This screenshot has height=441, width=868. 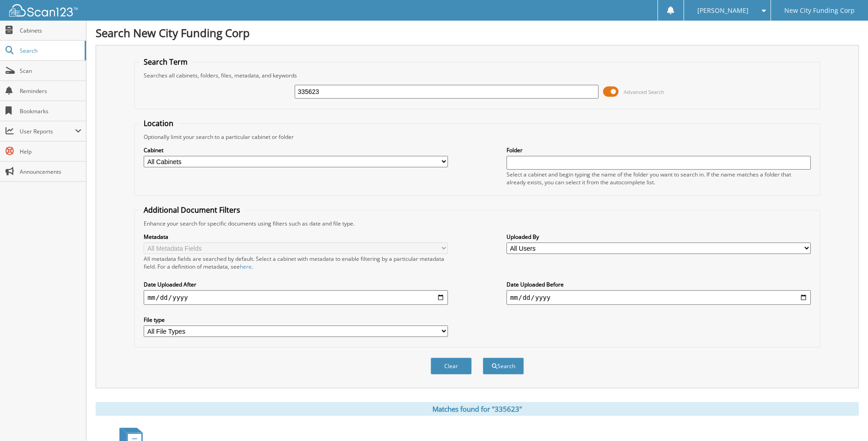 What do you see at coordinates (503, 366) in the screenshot?
I see `button: Search` at bounding box center [503, 366].